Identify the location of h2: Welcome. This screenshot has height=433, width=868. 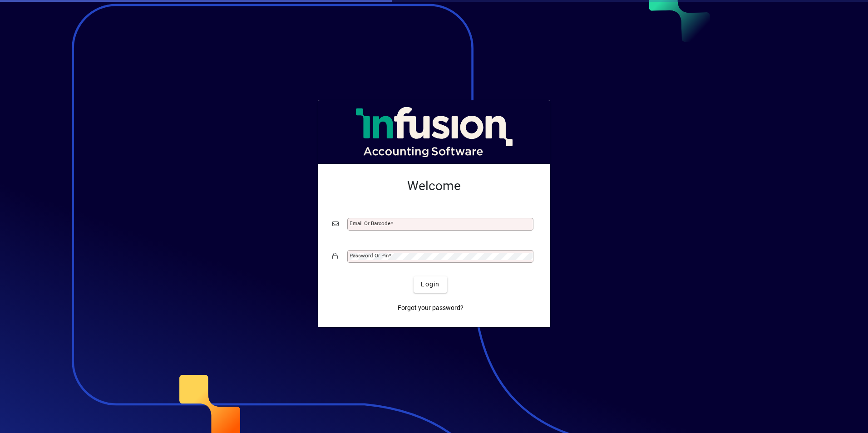
(434, 186).